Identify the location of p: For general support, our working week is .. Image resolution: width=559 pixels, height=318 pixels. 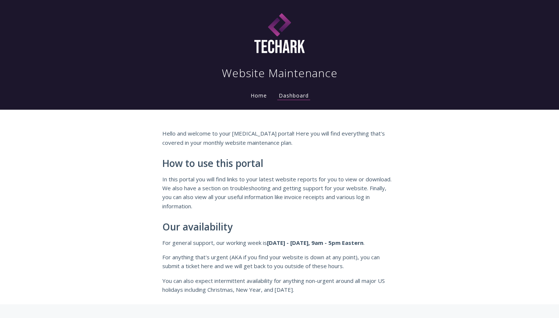
(280, 243).